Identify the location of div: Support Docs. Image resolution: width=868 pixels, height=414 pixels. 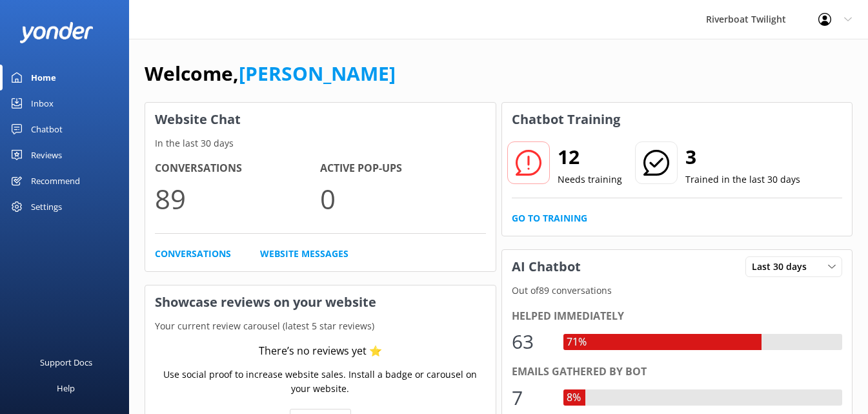
(66, 362).